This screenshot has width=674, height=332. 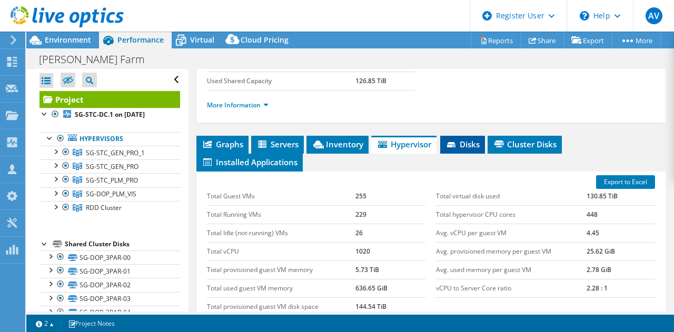 What do you see at coordinates (110, 180) in the screenshot?
I see `a: SG-STC_PLM_PRO` at bounding box center [110, 180].